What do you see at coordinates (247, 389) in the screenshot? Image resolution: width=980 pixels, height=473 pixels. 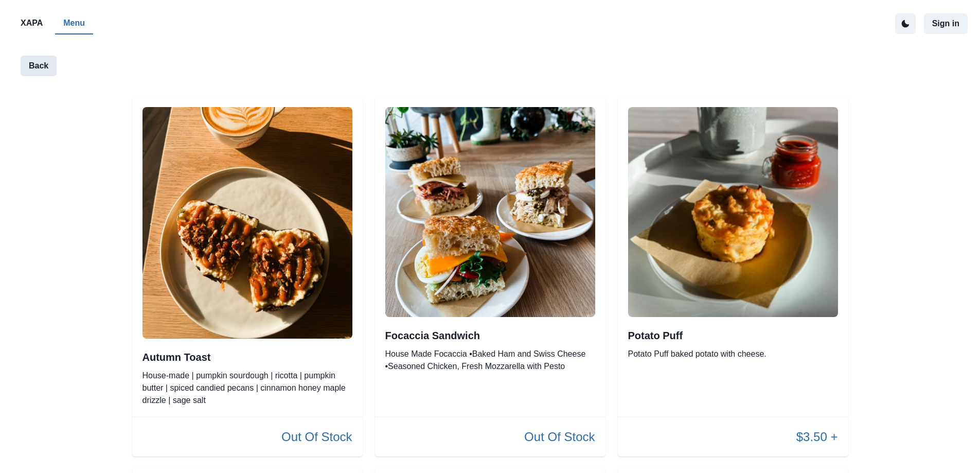 I see `p: House-made | pumpkin sourdough | ricotta | pumpkin butter | spiced candied pecans | cinnamon hone...` at bounding box center [247, 389].